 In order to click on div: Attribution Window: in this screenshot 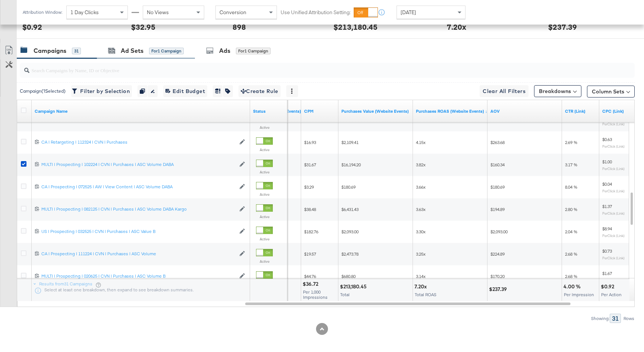, I will do `click(43, 12)`.